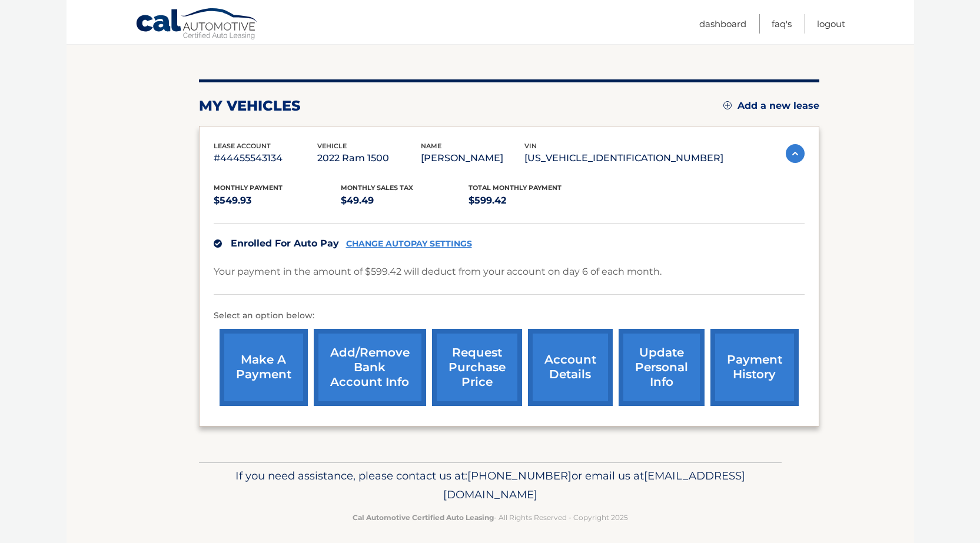 Image resolution: width=980 pixels, height=543 pixels. Describe the element at coordinates (438, 272) in the screenshot. I see `p: Your payment in the amount of $599.42 will deduct from your account on day 6 of each month.` at that location.